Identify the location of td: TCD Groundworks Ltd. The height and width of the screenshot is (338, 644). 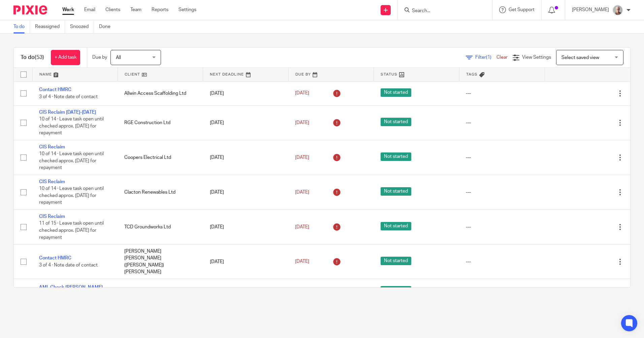
(160, 227).